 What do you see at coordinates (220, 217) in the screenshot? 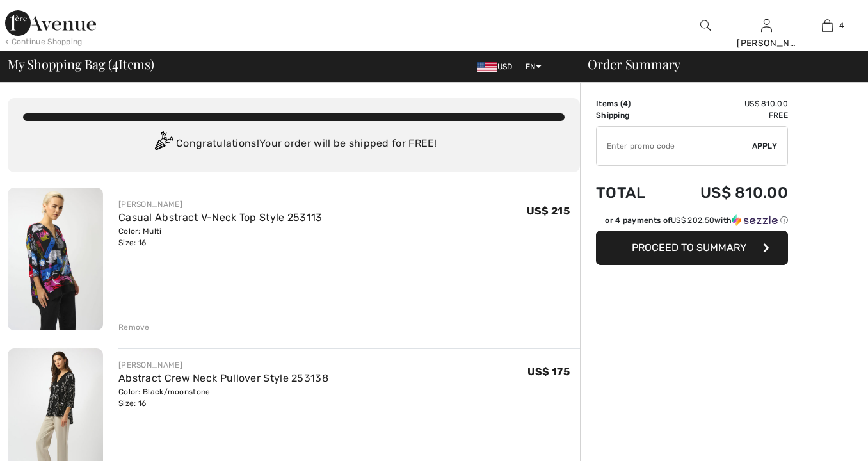
I see `a: Casual Abstract V-Neck Top Style 253113` at bounding box center [220, 217].